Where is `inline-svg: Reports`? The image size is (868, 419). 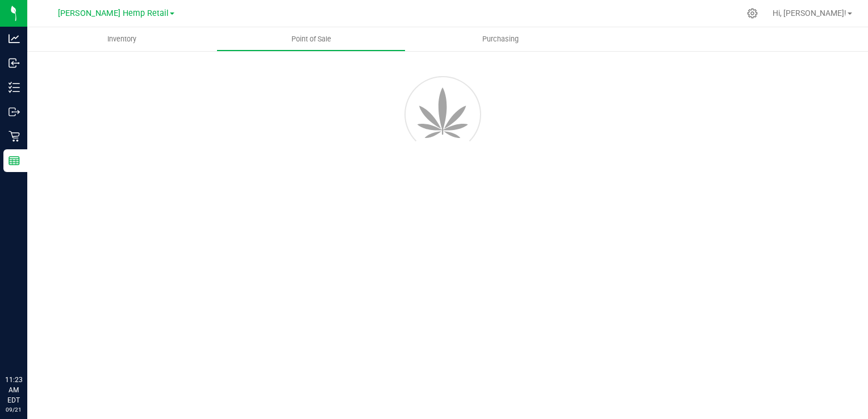
inline-svg: Reports is located at coordinates (15, 160).